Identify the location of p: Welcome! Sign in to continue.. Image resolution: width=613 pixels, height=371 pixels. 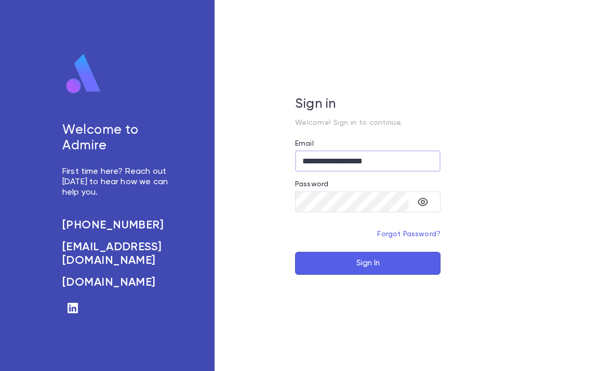
(368, 123).